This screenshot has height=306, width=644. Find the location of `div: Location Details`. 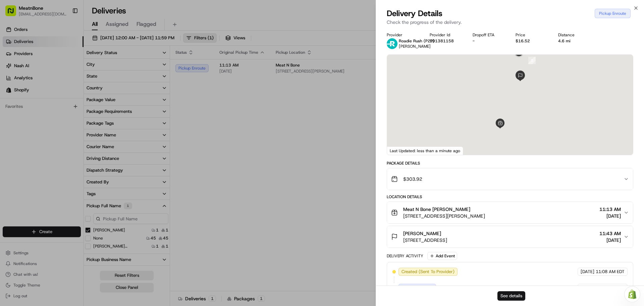

div: Location Details is located at coordinates (510, 197).